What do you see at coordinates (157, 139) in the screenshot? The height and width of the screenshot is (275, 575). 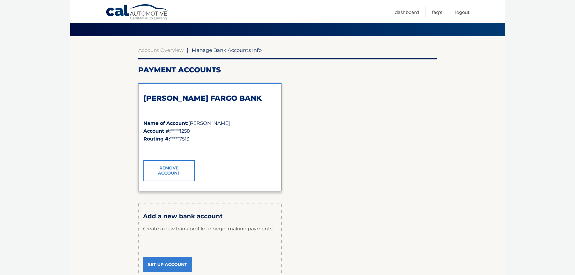 I see `strong: Routing #:` at bounding box center [157, 139].